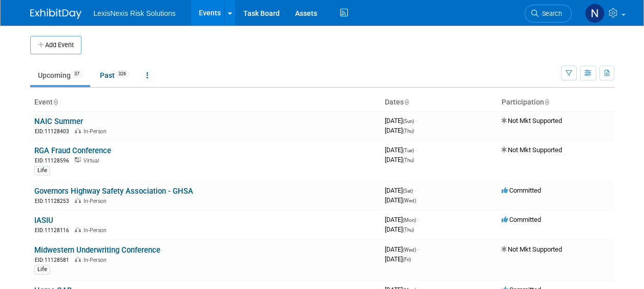  I want to click on th: Participation, so click(556, 103).